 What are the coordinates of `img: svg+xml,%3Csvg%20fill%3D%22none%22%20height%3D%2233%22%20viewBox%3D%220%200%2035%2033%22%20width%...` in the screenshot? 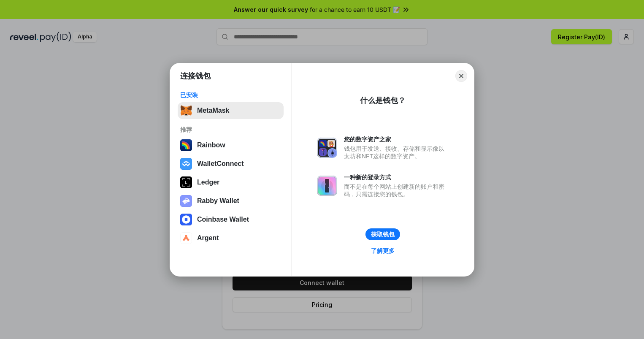 It's located at (186, 111).